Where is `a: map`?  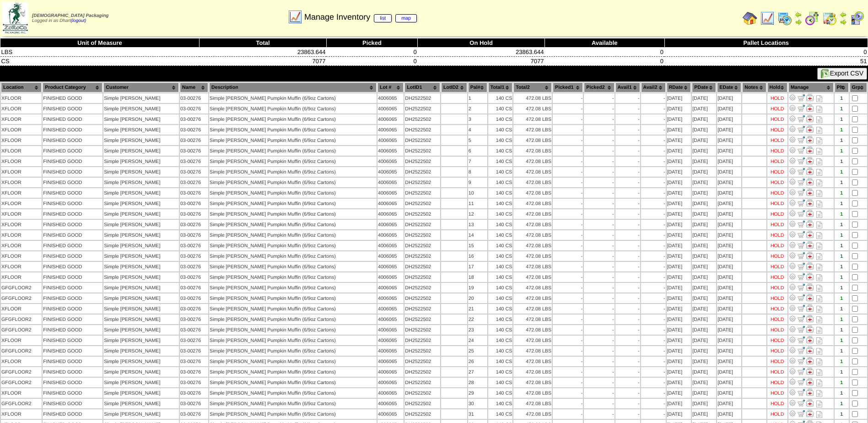 a: map is located at coordinates (406, 18).